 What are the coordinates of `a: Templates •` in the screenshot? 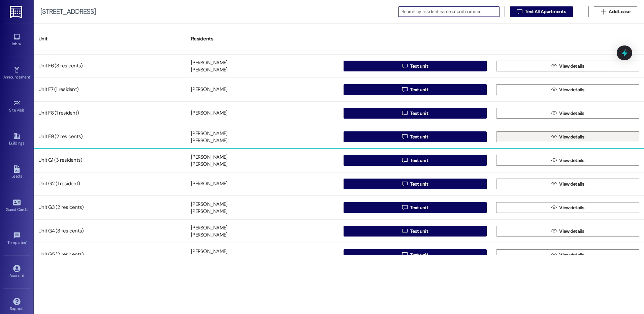 It's located at (17, 239).